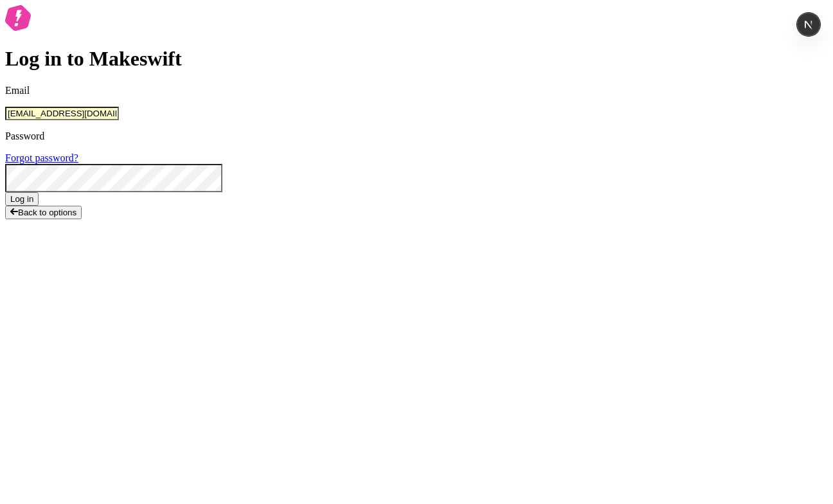 Image resolution: width=833 pixels, height=504 pixels. What do you see at coordinates (62, 113) in the screenshot?
I see `input: Email` at bounding box center [62, 113].